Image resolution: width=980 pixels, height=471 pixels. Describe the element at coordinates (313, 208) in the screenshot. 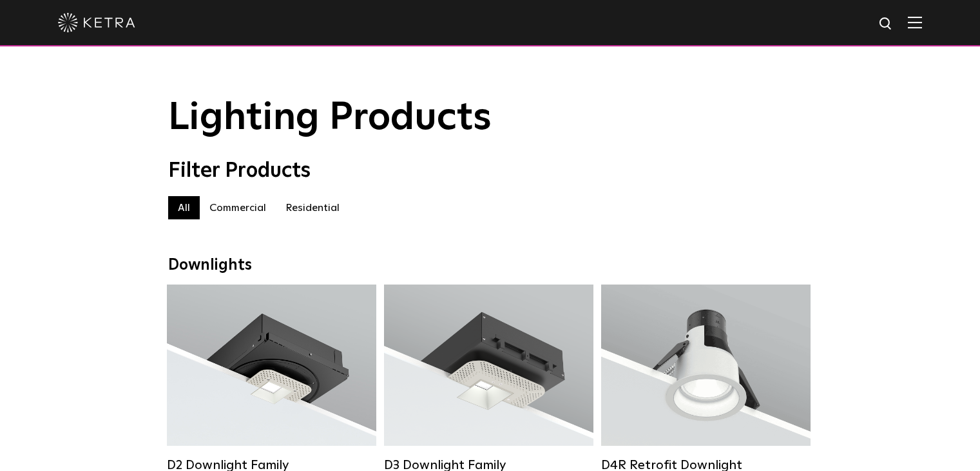

I see `label: Residential` at that location.